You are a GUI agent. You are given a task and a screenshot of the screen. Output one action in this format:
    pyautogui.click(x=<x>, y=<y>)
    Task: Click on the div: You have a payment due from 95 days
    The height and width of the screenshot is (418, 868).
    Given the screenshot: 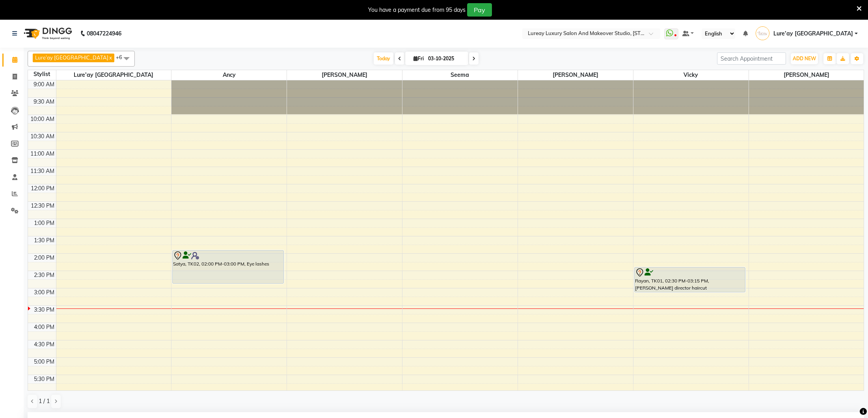 What is the action you would take?
    pyautogui.click(x=417, y=10)
    